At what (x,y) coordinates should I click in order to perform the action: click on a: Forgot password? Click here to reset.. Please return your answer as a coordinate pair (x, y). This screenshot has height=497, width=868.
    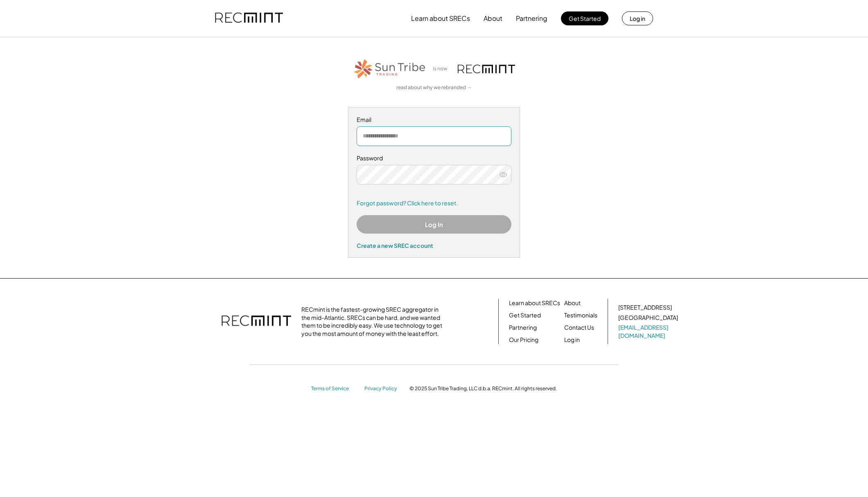
    Looking at the image, I should click on (434, 203).